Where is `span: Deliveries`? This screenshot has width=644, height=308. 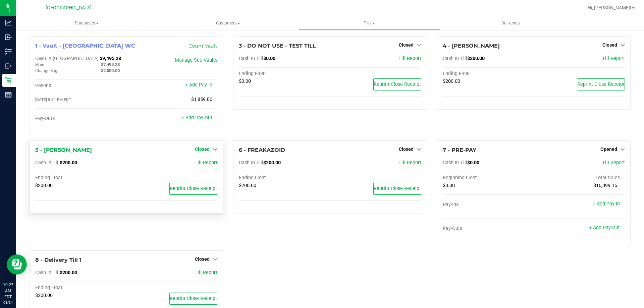
span: Deliveries is located at coordinates (511, 23).